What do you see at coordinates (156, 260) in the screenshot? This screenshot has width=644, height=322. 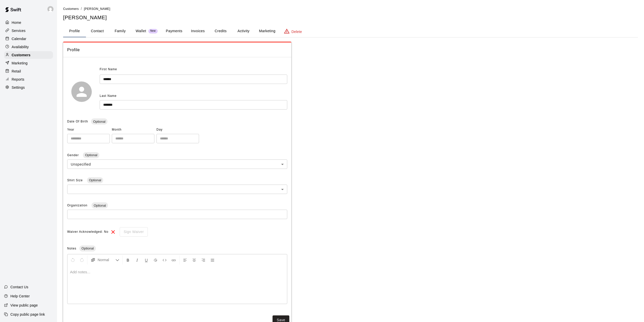 I see `button: Format Strikethrough` at bounding box center [156, 260].